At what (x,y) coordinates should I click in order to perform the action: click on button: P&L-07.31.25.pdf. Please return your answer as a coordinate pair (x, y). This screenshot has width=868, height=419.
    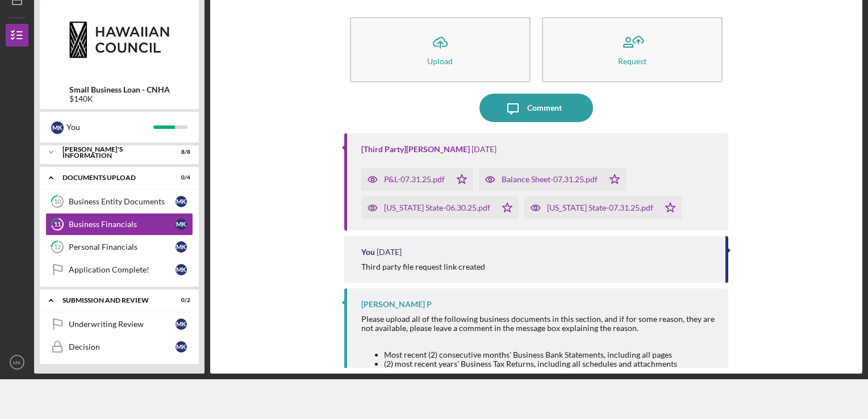
    Looking at the image, I should click on (417, 179).